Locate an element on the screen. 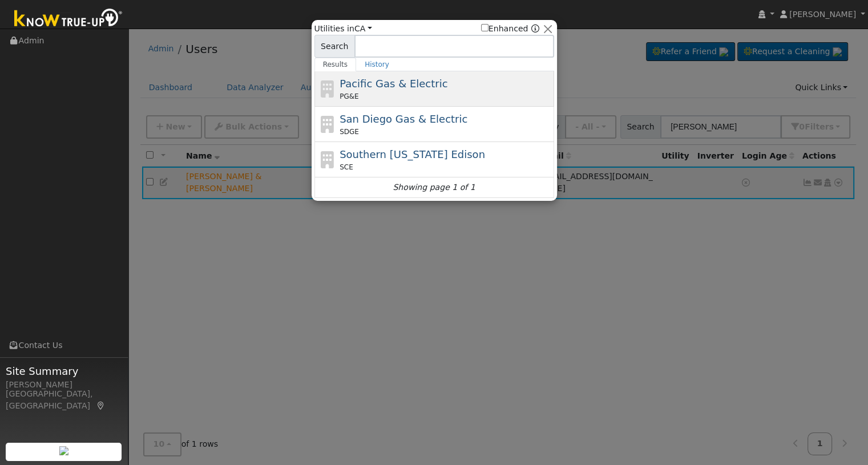 This screenshot has height=465, width=868. span: San Diego Gas & Electric is located at coordinates (404, 119).